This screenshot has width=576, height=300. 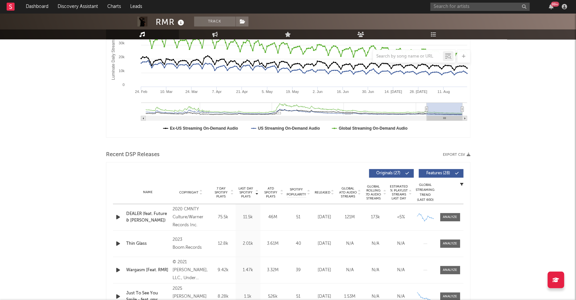 What do you see at coordinates (248, 244) in the screenshot?
I see `div: 2.01k` at bounding box center [248, 244].